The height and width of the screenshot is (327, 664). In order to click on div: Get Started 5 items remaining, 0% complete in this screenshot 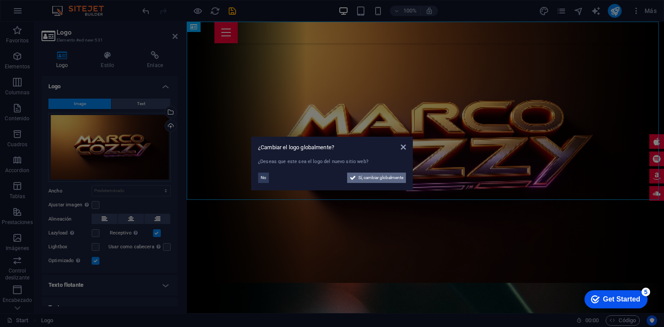, I will do `click(38, 13)`.